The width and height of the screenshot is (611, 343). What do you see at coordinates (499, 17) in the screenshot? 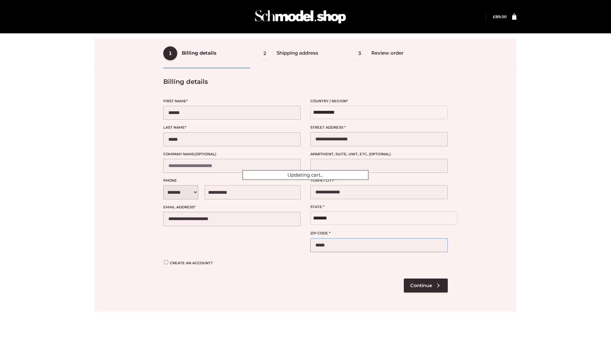
I see `bdi: 89.00` at bounding box center [499, 17].